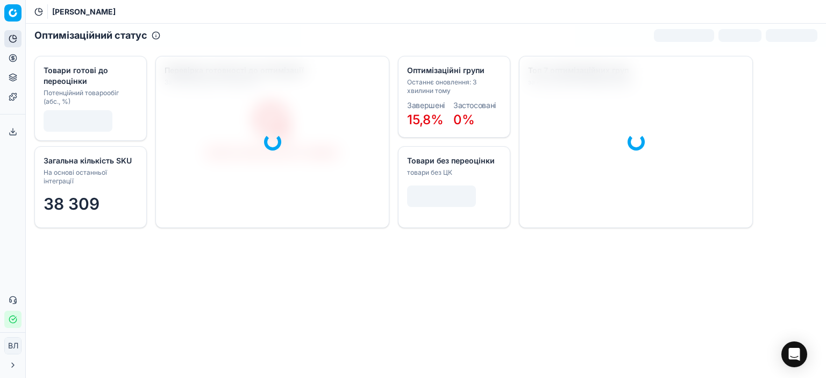 The image size is (826, 378). What do you see at coordinates (81, 97) in the screenshot?
I see `font: Потенційний товарообіг (абс., %)` at bounding box center [81, 97].